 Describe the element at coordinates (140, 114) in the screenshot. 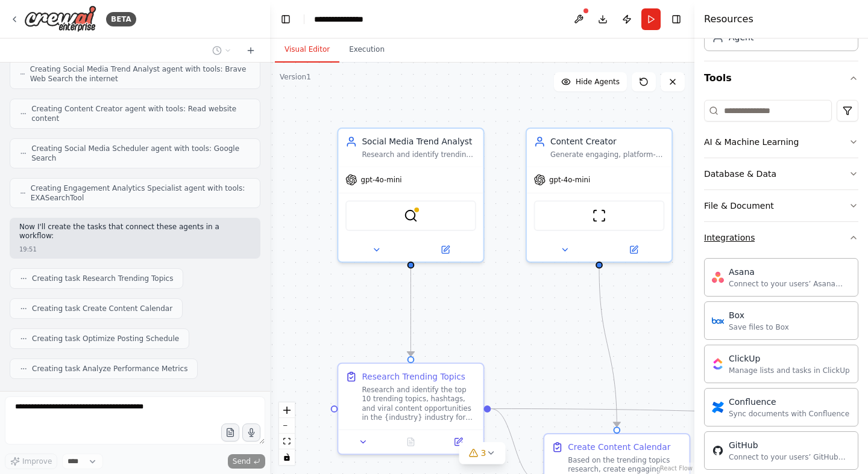

I see `span: Creating Content Creator agent with tools: Read website content` at that location.